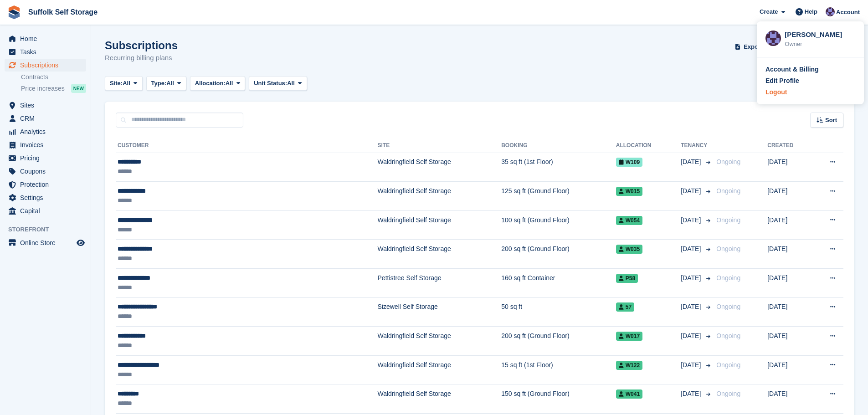 The height and width of the screenshot is (415, 868). I want to click on span: Pricing, so click(47, 158).